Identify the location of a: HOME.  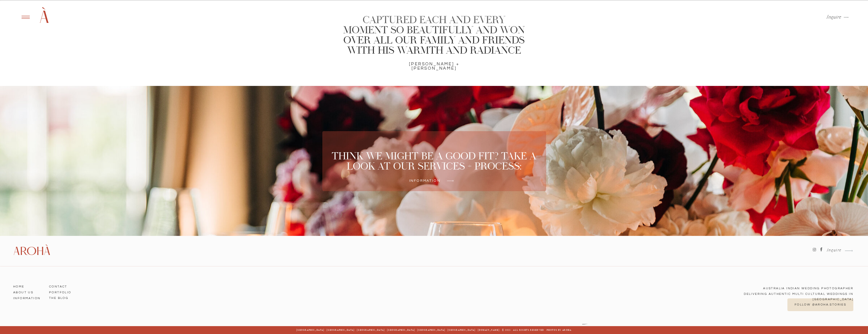
(27, 285).